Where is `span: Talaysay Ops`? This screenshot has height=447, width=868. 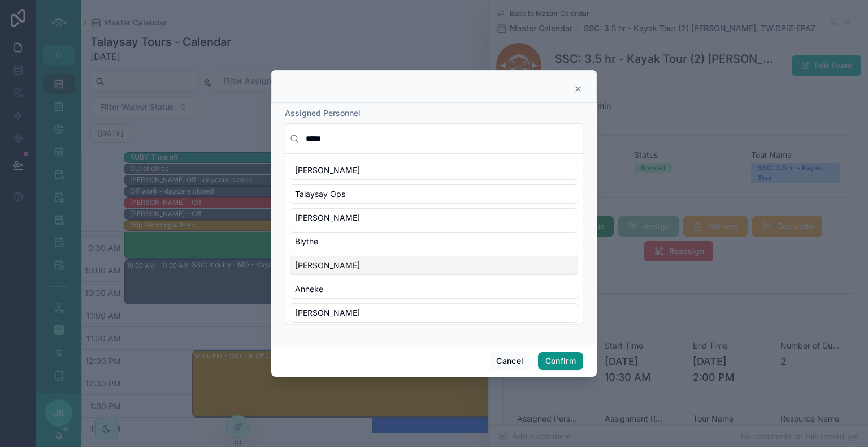 span: Talaysay Ops is located at coordinates (320, 194).